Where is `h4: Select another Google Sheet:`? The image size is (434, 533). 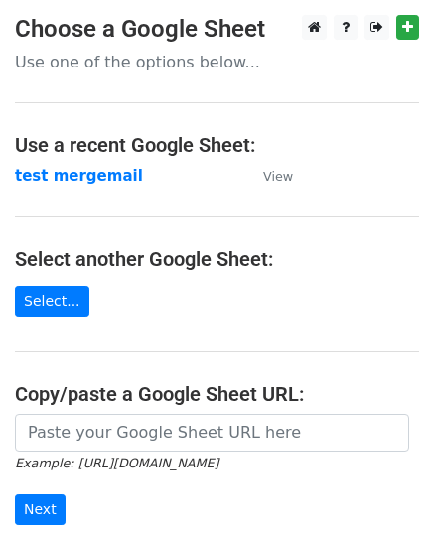 h4: Select another Google Sheet: is located at coordinates (216, 259).